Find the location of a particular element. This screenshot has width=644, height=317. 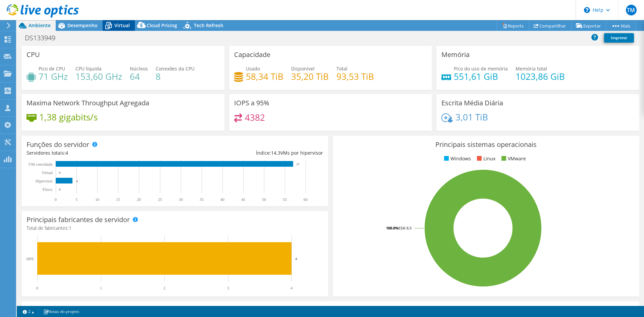

text: Virtual is located at coordinates (47, 172).